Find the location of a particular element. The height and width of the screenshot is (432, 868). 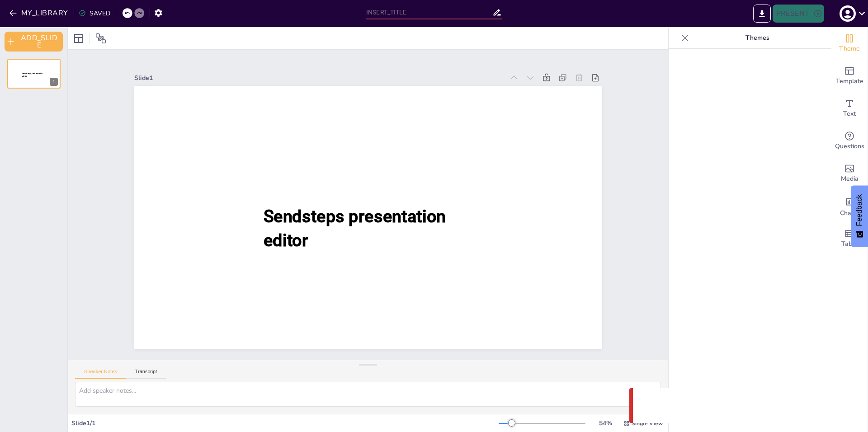

span: Template is located at coordinates (849, 81).